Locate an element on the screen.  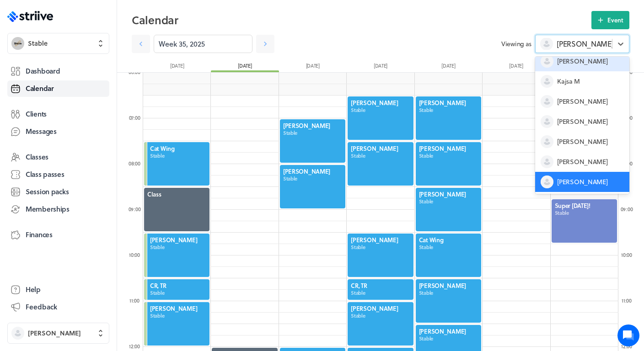
a: Memberships is located at coordinates (58, 209).